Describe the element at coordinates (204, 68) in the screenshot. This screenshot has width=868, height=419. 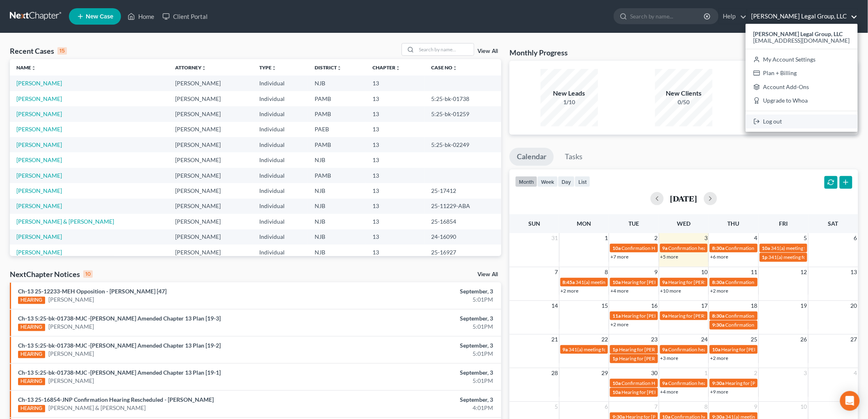
I see `i: unfold_more` at that location.